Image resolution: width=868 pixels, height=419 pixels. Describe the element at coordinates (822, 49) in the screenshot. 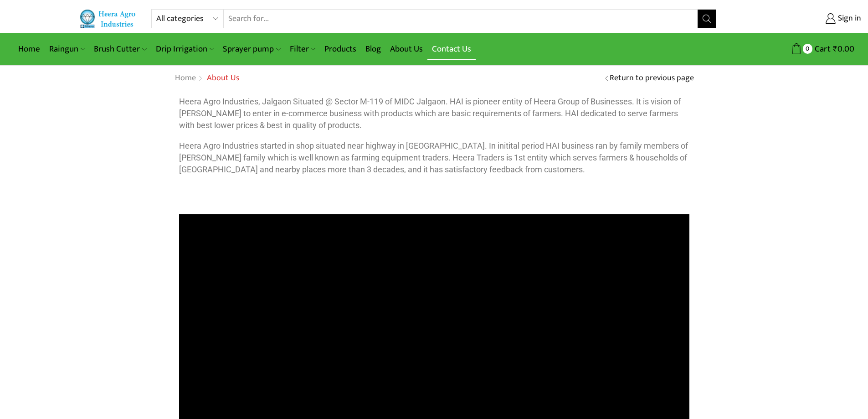

I see `span: Cart` at that location.